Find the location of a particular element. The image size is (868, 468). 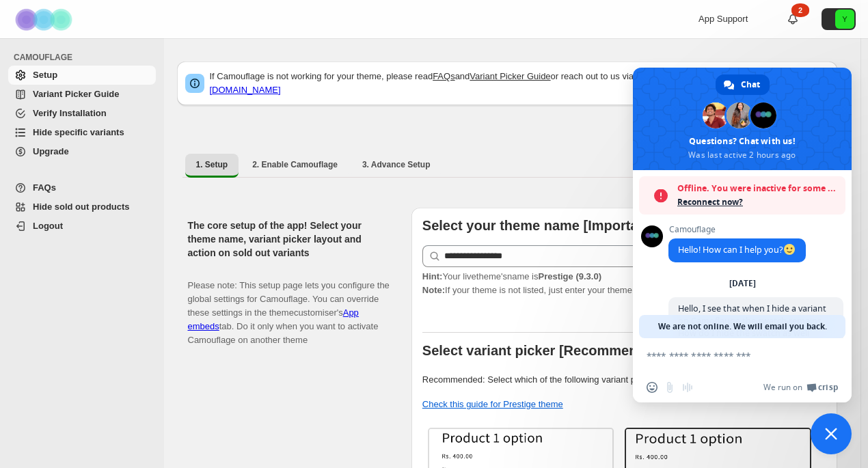

textarea: Compose your message... is located at coordinates (727, 356).